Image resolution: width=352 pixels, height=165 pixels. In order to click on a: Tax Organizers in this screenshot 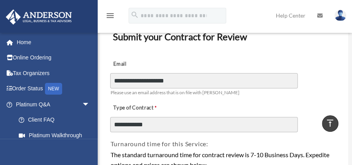, I will do `click(54, 73)`.